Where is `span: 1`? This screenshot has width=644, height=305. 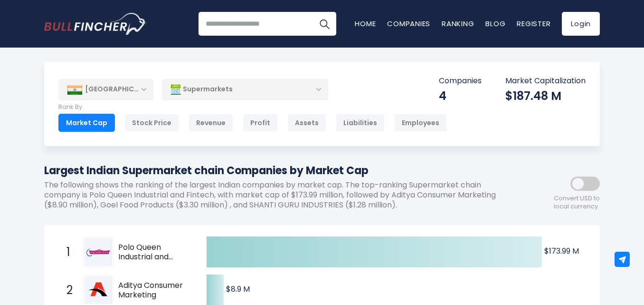
span: 1 is located at coordinates (66, 252).